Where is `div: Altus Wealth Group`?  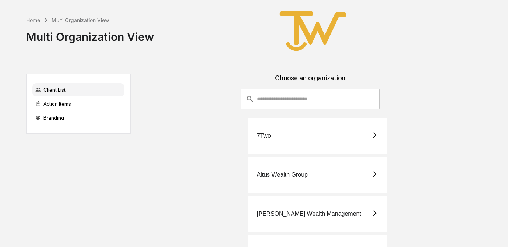 div: Altus Wealth Group is located at coordinates (282, 175).